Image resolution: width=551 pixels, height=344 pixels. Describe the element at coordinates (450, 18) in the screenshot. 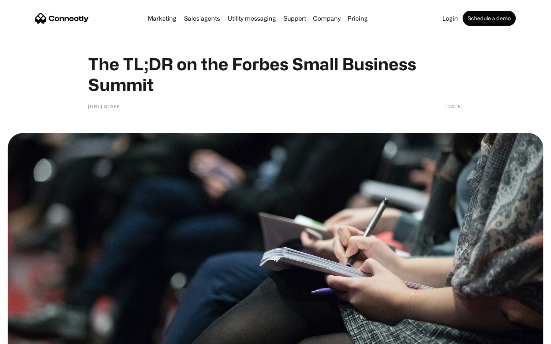

I see `a: Login` at that location.